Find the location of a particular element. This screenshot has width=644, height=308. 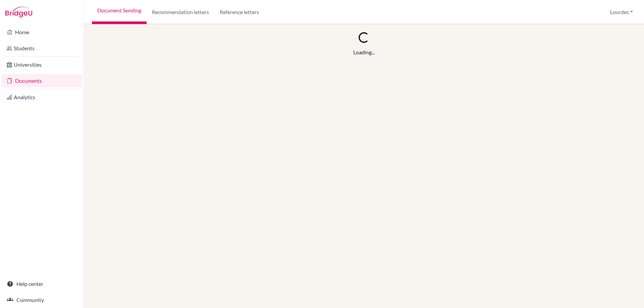

a: Universities is located at coordinates (42, 65).